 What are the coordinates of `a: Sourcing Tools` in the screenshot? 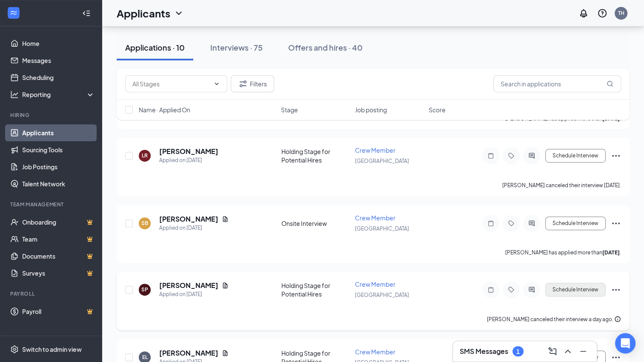 It's located at (58, 150).